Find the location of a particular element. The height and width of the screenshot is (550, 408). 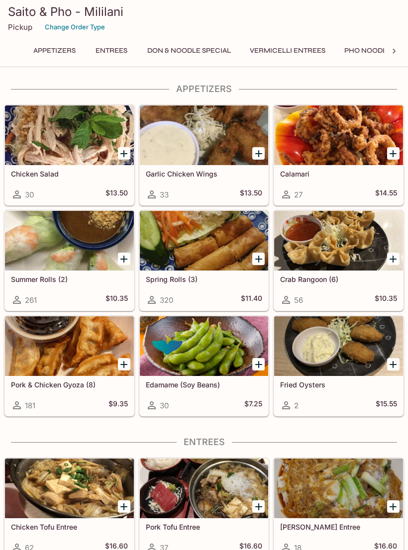

div: Katsu Tama Entree is located at coordinates (338, 489).